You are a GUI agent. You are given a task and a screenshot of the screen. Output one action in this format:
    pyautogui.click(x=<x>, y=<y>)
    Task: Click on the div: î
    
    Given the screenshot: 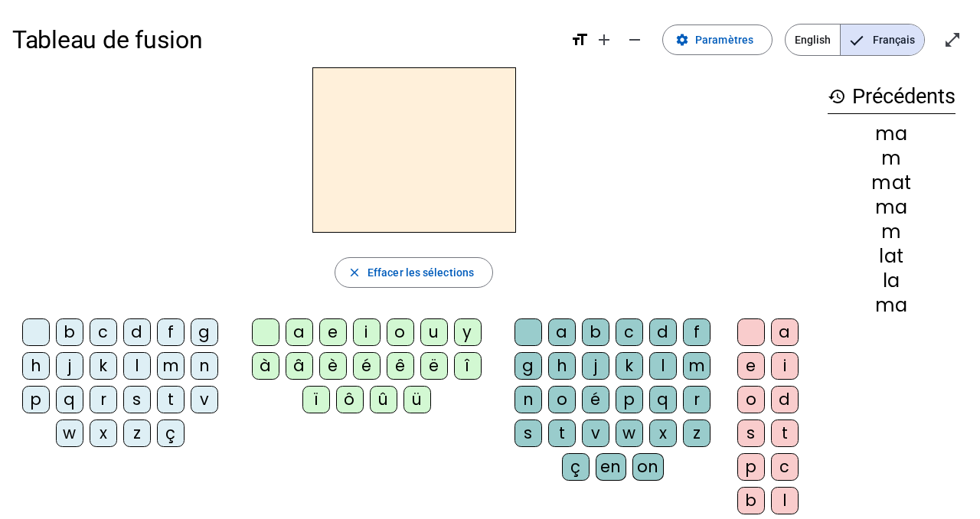 What is the action you would take?
    pyautogui.click(x=468, y=366)
    